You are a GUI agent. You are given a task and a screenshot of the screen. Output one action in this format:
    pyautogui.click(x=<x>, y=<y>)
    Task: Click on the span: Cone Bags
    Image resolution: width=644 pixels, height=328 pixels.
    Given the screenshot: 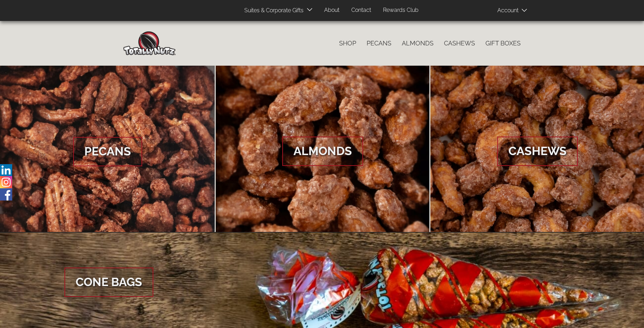 What is the action you would take?
    pyautogui.click(x=109, y=282)
    